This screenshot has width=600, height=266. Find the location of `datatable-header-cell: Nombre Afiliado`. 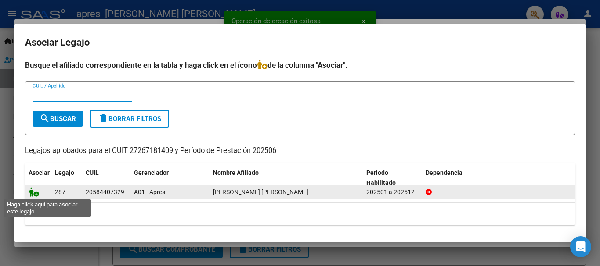

datatable-header-cell: Nombre Afiliado is located at coordinates (286, 178).